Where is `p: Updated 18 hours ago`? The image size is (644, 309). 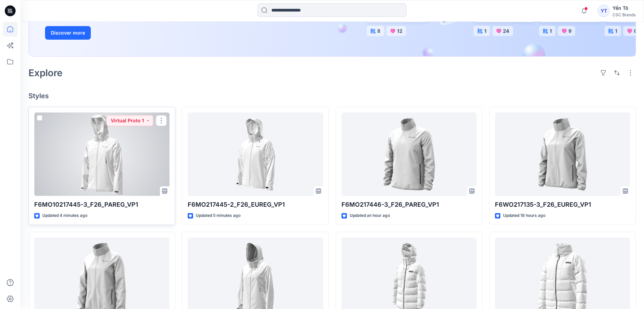 p: Updated 18 hours ago is located at coordinates (524, 216).